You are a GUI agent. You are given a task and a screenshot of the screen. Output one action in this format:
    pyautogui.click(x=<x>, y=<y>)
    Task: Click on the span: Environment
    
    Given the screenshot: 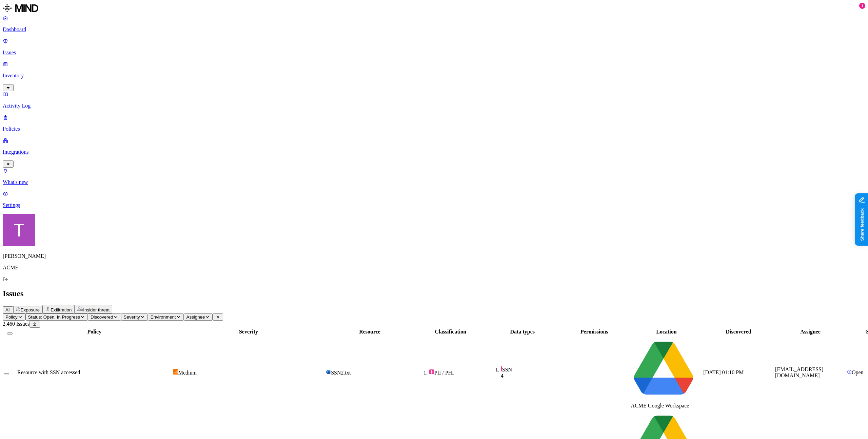 What is the action you would take?
    pyautogui.click(x=163, y=317)
    